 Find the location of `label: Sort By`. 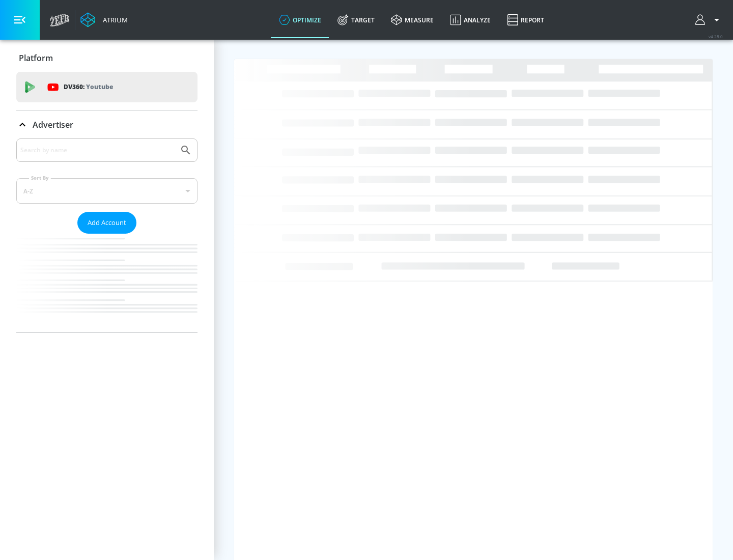

label: Sort By is located at coordinates (39, 178).